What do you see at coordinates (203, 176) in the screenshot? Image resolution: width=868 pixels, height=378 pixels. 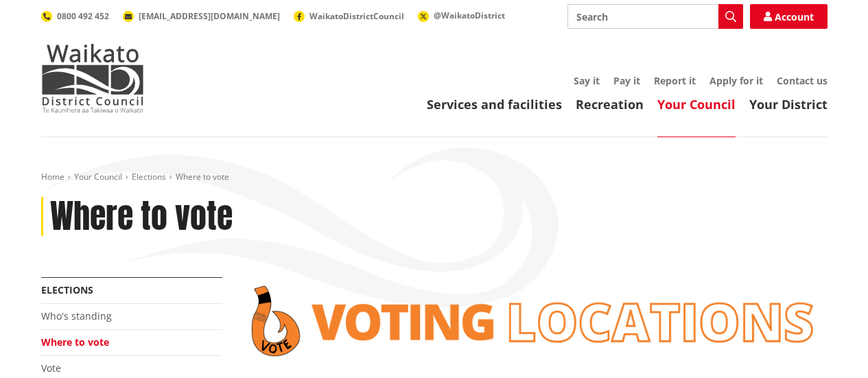 I see `span: Where to vote` at bounding box center [203, 176].